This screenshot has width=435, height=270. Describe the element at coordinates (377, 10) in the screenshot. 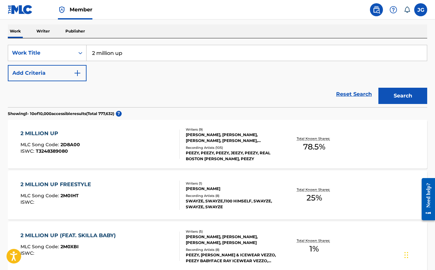

I see `a: Public Search` at that location.